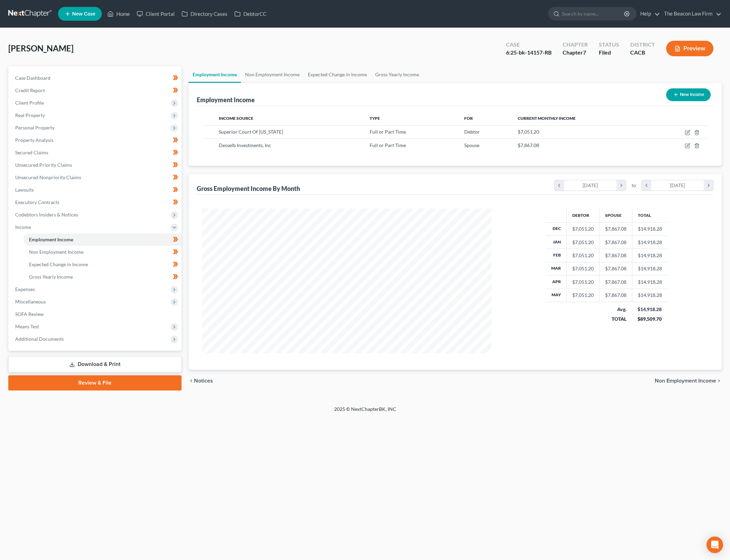 The image size is (730, 560). What do you see at coordinates (649, 319) in the screenshot?
I see `div: $89,509.70` at bounding box center [649, 319].